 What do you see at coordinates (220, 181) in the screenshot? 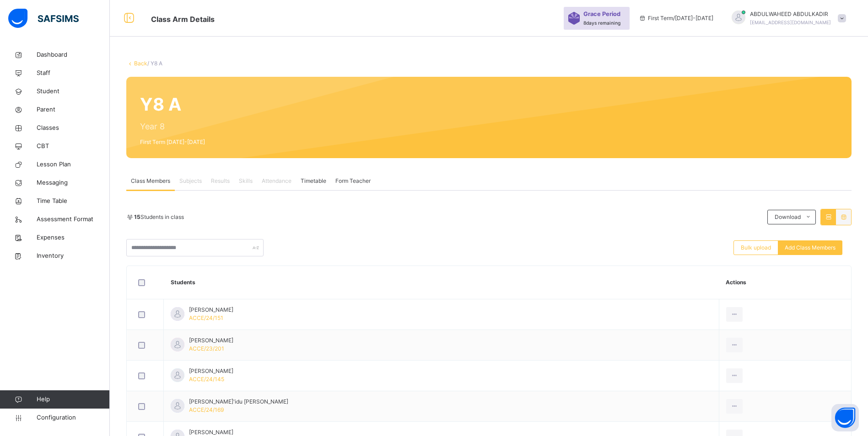
I see `span: Results` at bounding box center [220, 181].